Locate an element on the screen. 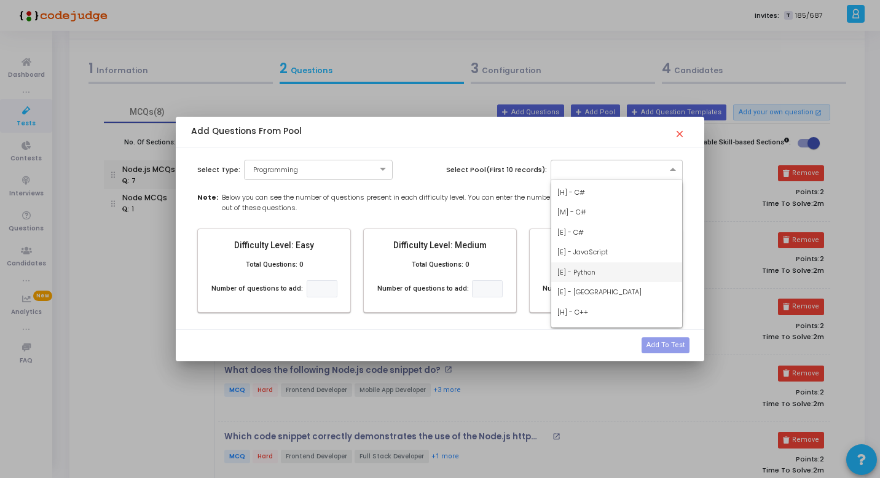 Image resolution: width=880 pixels, height=478 pixels. mat-icon: close is located at coordinates (682, 130).